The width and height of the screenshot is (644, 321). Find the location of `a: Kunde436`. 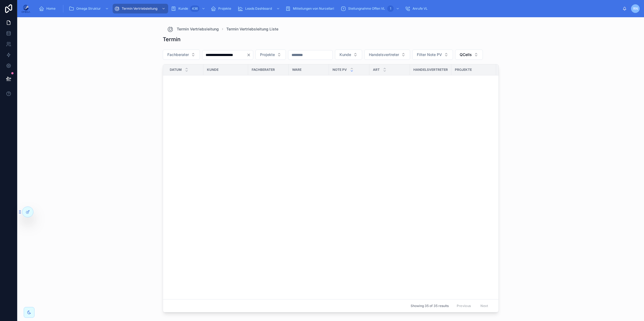

a: Kunde436 is located at coordinates (188, 9).